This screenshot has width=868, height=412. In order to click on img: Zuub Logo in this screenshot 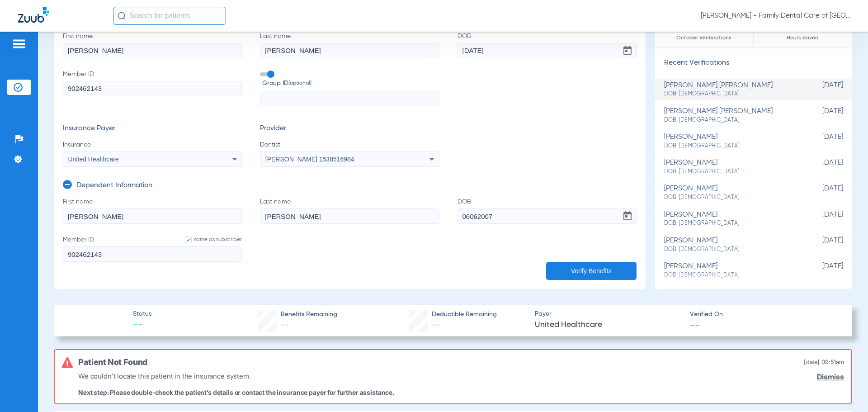, I will do `click(33, 15)`.